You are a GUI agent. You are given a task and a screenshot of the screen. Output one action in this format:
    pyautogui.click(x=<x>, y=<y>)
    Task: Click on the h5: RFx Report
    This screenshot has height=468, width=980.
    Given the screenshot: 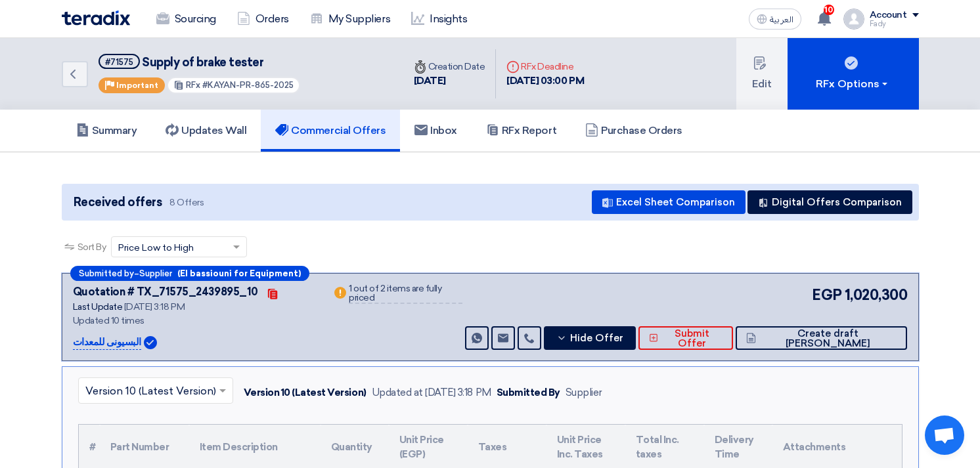 What is the action you would take?
    pyautogui.click(x=521, y=131)
    